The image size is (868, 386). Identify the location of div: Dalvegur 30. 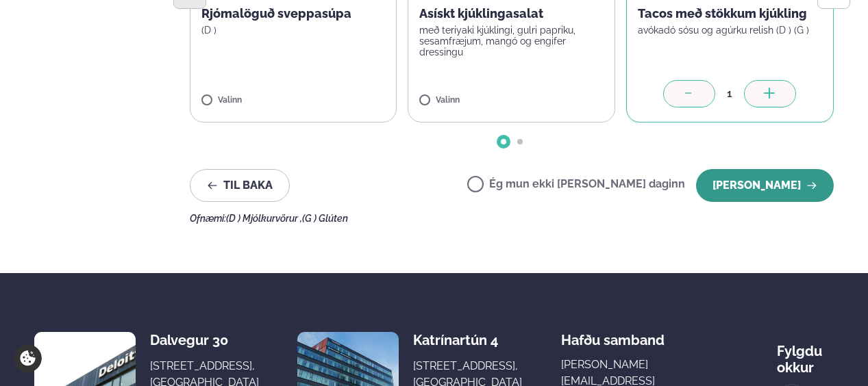
(204, 340).